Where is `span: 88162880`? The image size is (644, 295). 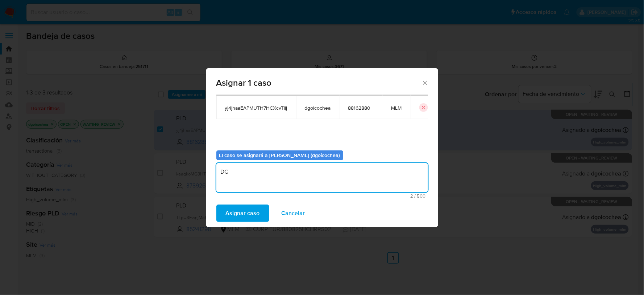 span: 88162880 is located at coordinates (361, 108).